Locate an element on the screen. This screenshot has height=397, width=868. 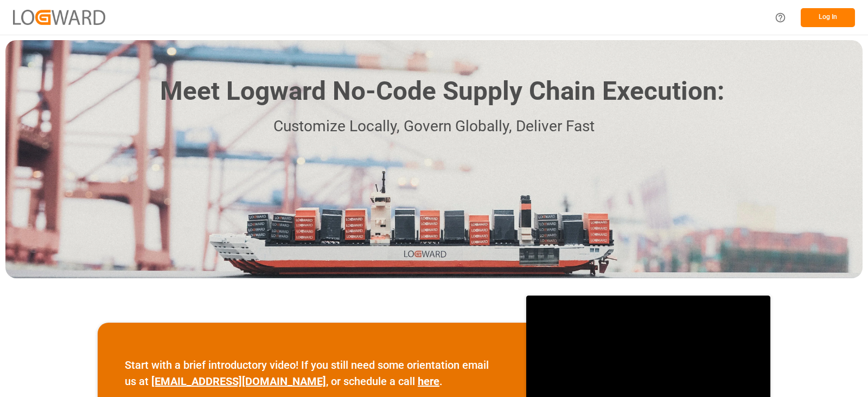
img: Logward_new_orange.png is located at coordinates (59, 17).